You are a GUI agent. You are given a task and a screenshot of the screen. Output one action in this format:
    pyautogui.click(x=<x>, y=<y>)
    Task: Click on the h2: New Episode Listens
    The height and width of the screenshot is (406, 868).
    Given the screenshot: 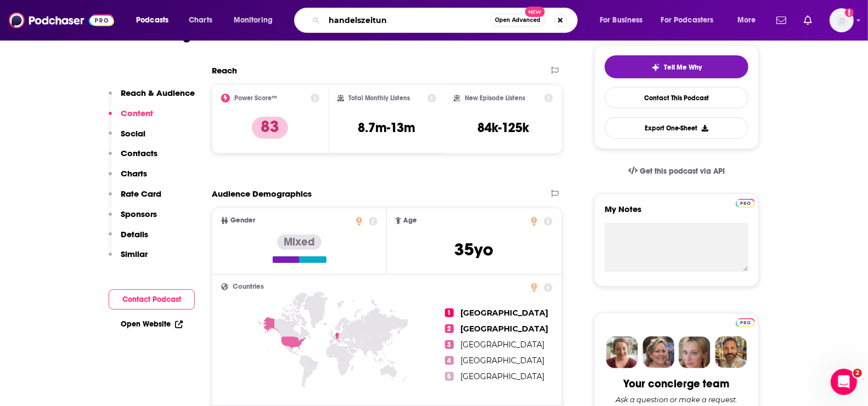 What is the action you would take?
    pyautogui.click(x=495, y=98)
    